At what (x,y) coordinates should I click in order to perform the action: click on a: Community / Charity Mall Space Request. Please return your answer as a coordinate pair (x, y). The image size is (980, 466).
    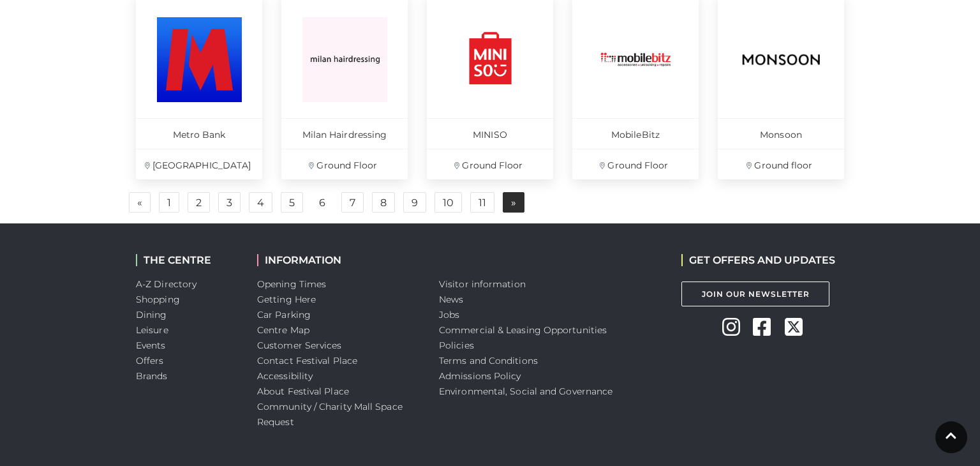
    Looking at the image, I should click on (330, 414).